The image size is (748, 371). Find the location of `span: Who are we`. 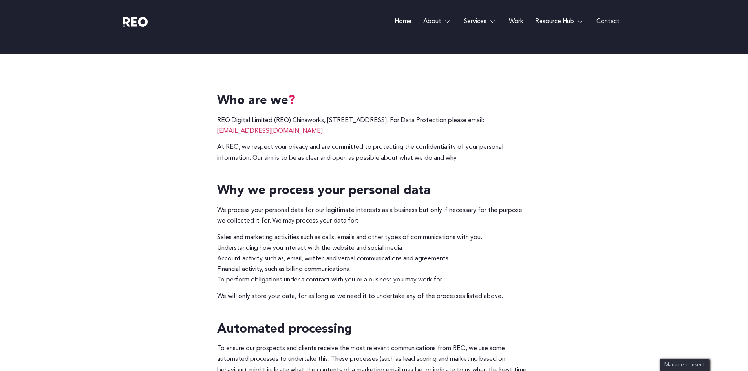

span: Who are we is located at coordinates (256, 101).